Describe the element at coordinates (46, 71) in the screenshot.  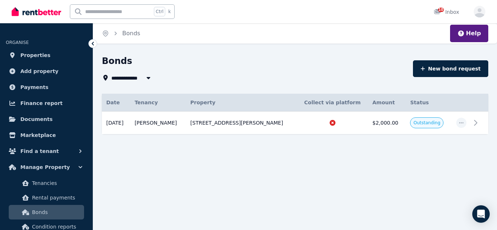
I see `a: Add property` at that location.